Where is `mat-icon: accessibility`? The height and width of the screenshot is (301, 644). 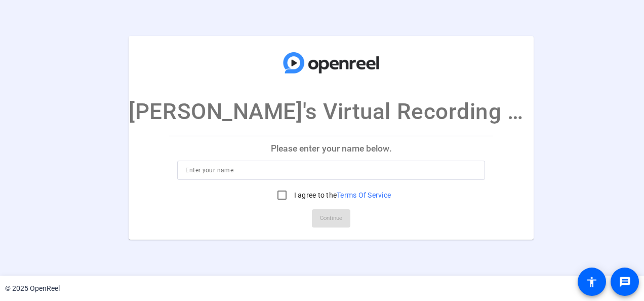
mat-icon: accessibility is located at coordinates (592, 282).